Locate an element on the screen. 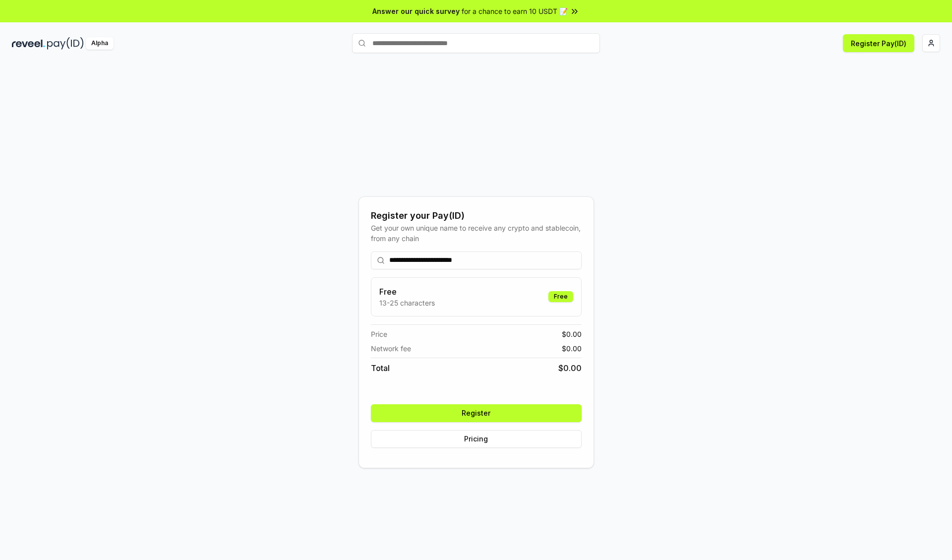 The height and width of the screenshot is (560, 952). p: 13-25 characters is located at coordinates (408, 303).